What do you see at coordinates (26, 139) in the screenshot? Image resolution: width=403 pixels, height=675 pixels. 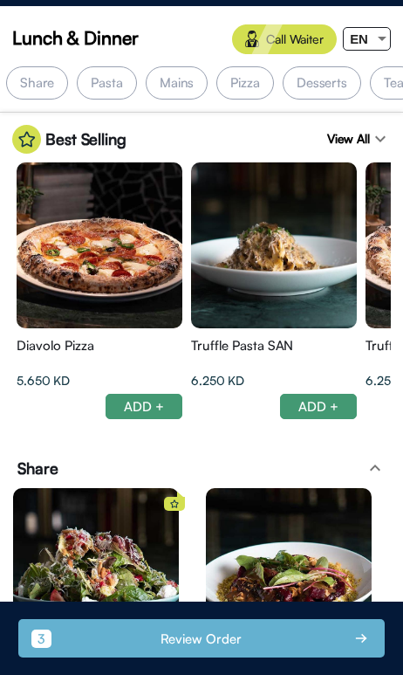 I see `img: star%20in%20circle.svg` at bounding box center [26, 139].